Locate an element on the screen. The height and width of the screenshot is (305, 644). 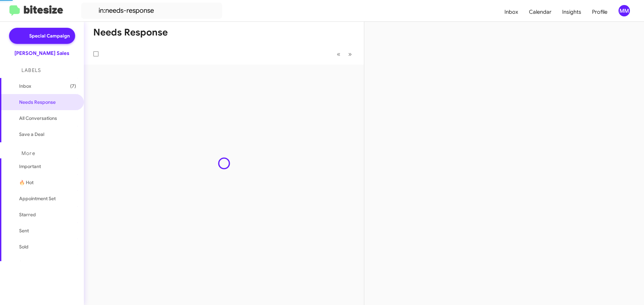
span: Calendar is located at coordinates (540, 12).